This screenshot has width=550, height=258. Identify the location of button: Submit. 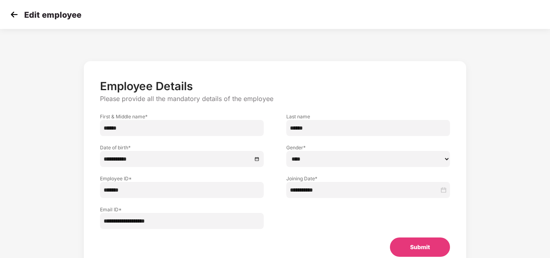
(419, 247).